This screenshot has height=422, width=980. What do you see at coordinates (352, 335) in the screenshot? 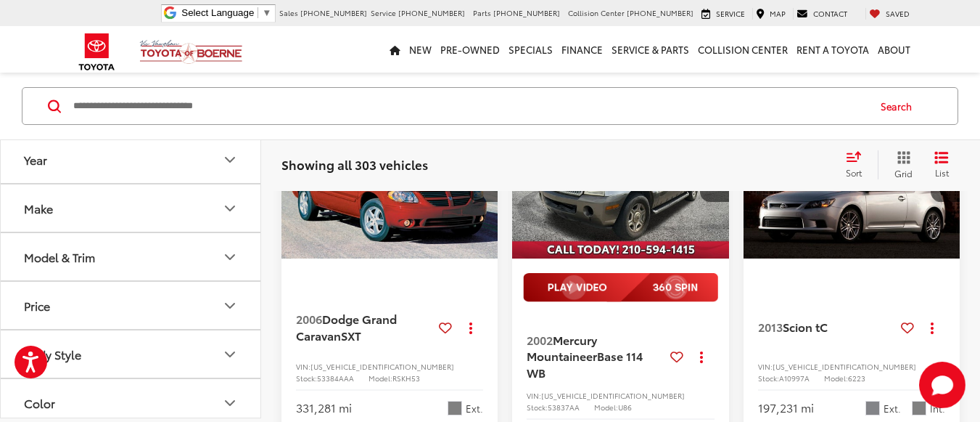
I see `span: SXT` at bounding box center [352, 335].